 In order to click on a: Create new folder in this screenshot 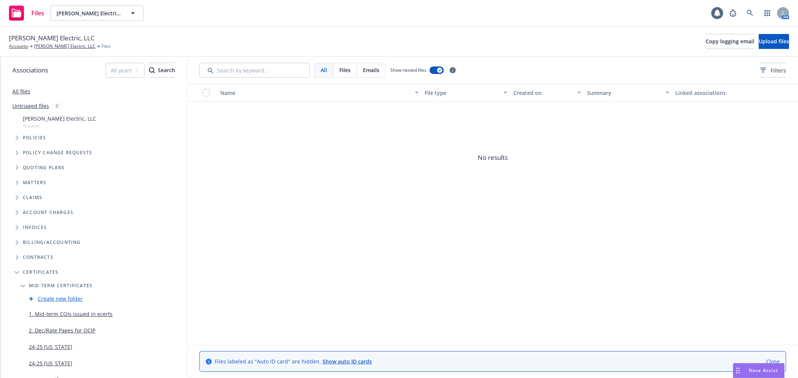, I will do `click(60, 299)`.